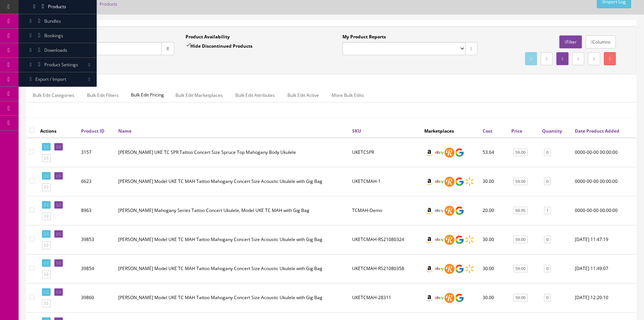  I want to click on td: 2024-08-28 11:49:07, so click(604, 268).